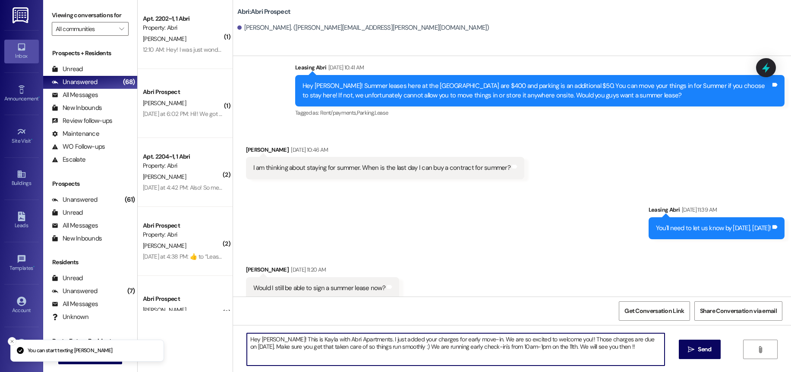  What do you see at coordinates (22, 264) in the screenshot?
I see `a: Templates •` at bounding box center [22, 264].